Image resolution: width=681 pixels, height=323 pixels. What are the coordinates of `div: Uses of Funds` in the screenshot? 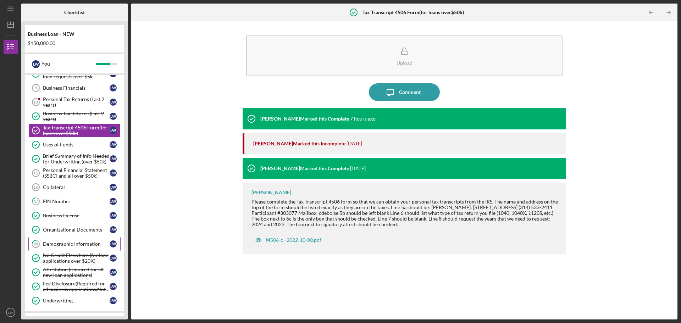 It's located at (76, 145).